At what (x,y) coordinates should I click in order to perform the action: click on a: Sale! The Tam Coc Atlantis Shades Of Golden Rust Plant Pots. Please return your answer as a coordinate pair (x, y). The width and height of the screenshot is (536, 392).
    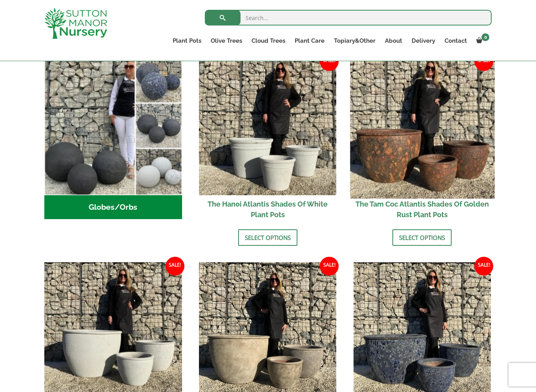
    Looking at the image, I should click on (422, 140).